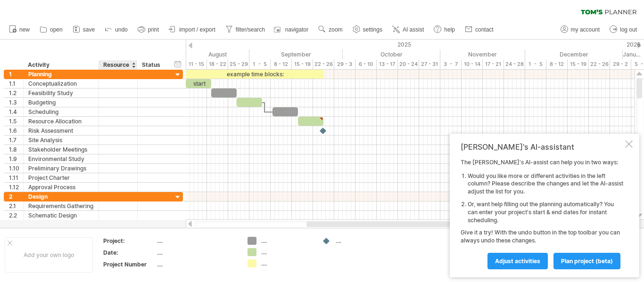 This screenshot has width=644, height=282. What do you see at coordinates (60, 178) in the screenshot?
I see `div: Project Charter` at bounding box center [60, 178].